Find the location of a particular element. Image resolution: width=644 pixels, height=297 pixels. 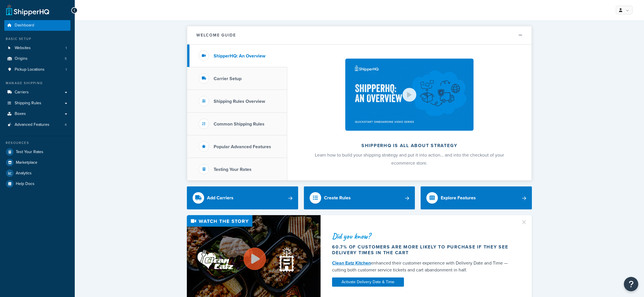

li: Marketplace is located at coordinates (37, 163).